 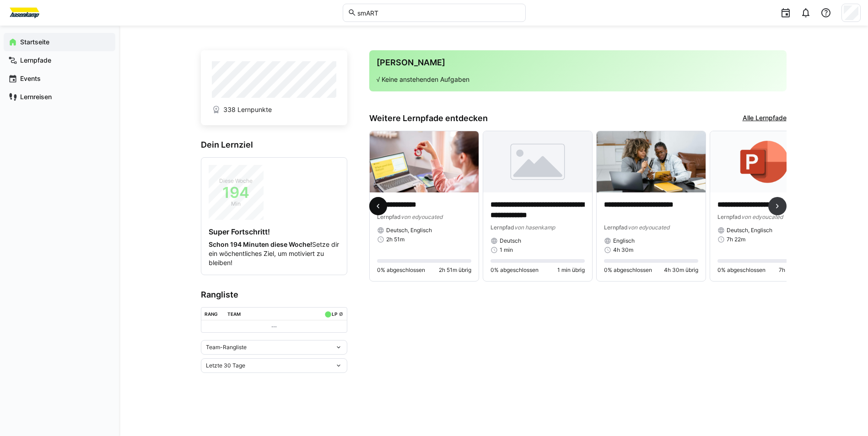 What do you see at coordinates (428, 119) in the screenshot?
I see `h3: Weitere Lernpfade entdecken` at bounding box center [428, 119].